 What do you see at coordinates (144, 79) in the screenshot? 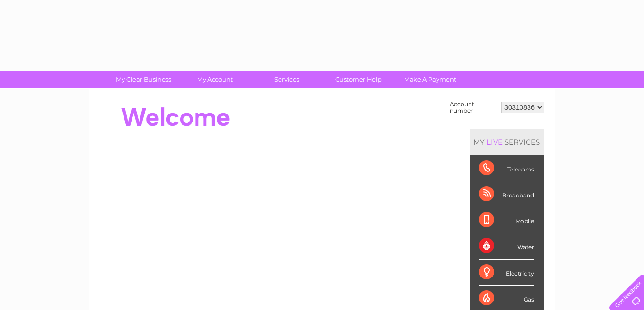
I see `a: My Clear Business` at bounding box center [144, 79].